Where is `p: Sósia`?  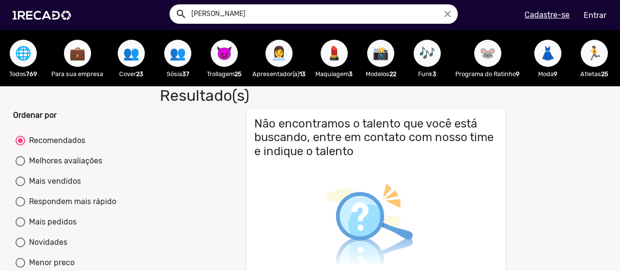 p: Sósia is located at coordinates (178, 74).